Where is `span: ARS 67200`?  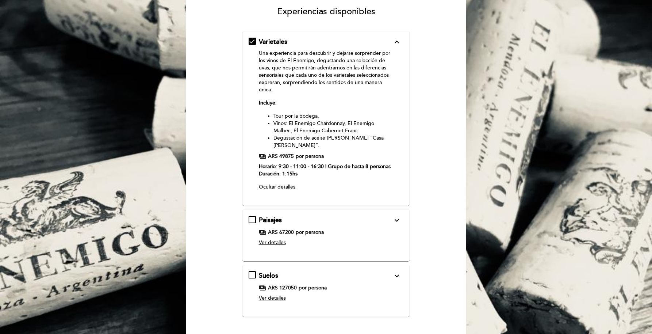
span: ARS 67200 is located at coordinates (281, 232).